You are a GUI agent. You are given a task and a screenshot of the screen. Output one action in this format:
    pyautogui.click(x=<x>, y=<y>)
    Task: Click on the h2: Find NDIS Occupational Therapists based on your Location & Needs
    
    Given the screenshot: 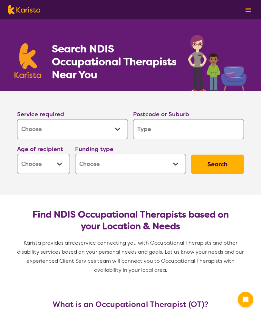 What is the action you would take?
    pyautogui.click(x=131, y=220)
    